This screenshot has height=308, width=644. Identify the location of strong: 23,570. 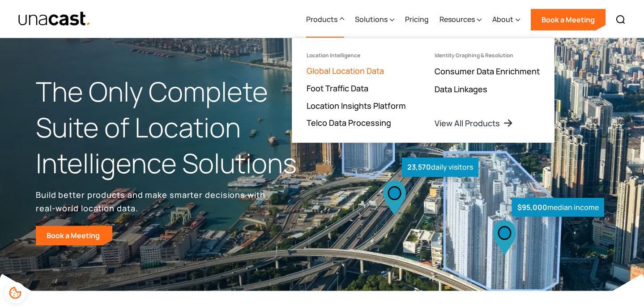
(419, 167).